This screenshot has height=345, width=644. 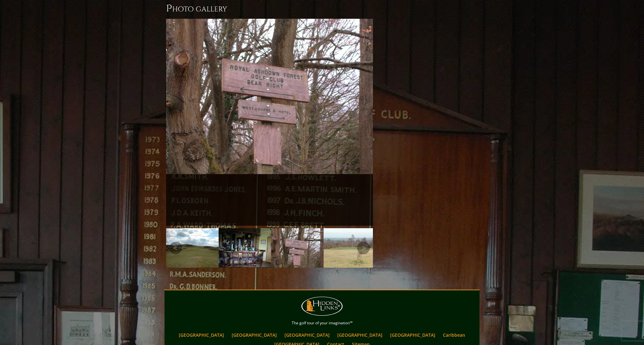 I want to click on a: Previous, so click(x=176, y=248).